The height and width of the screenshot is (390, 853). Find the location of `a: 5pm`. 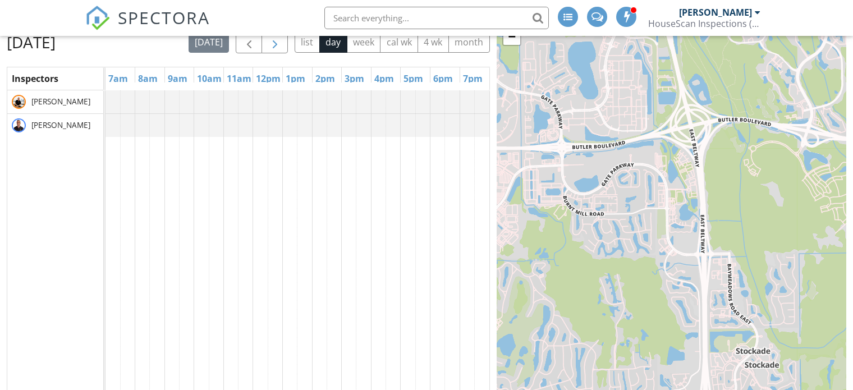

a: 5pm is located at coordinates (413, 79).